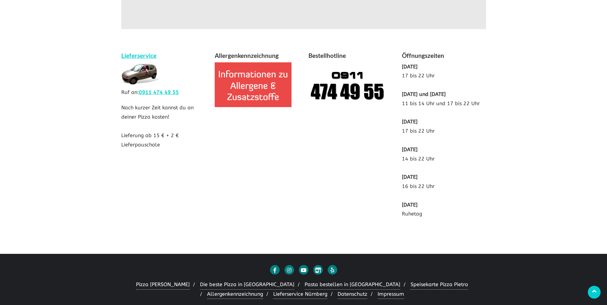  What do you see at coordinates (235, 295) in the screenshot?
I see `a: Allergenkennzeichnung` at bounding box center [235, 295].